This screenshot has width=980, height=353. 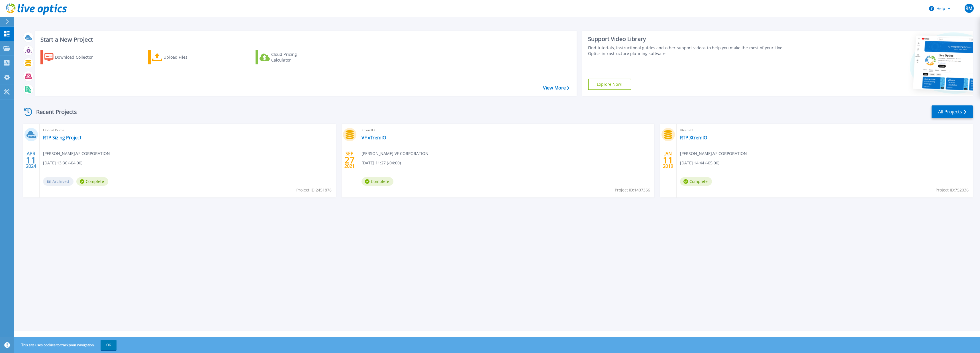 I want to click on div: Download Collector, so click(x=78, y=57).